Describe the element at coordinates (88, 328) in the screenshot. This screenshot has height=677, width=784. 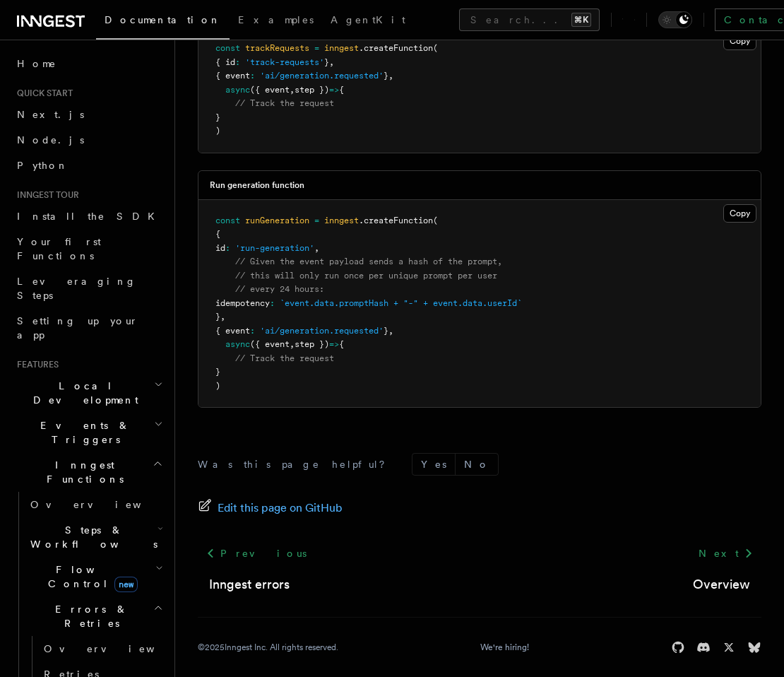
I see `a: Setting up your app` at that location.